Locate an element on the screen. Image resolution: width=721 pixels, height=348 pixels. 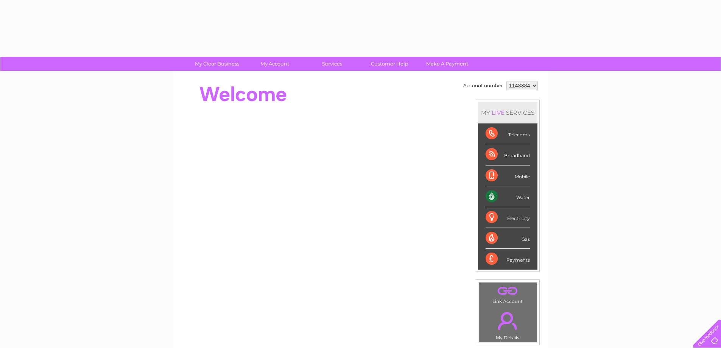
div: Gas is located at coordinates (507, 238).